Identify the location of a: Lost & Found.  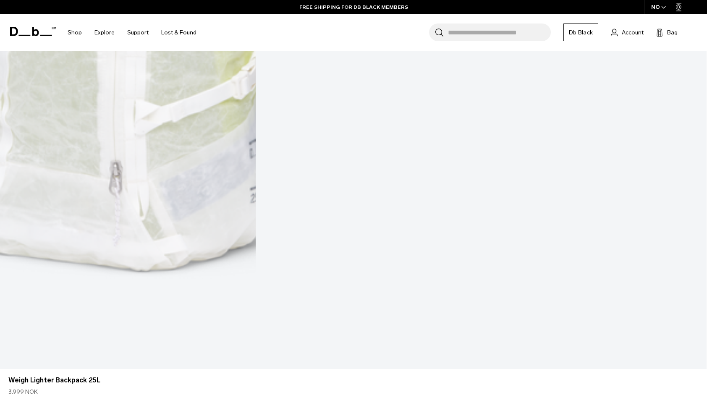
(179, 32).